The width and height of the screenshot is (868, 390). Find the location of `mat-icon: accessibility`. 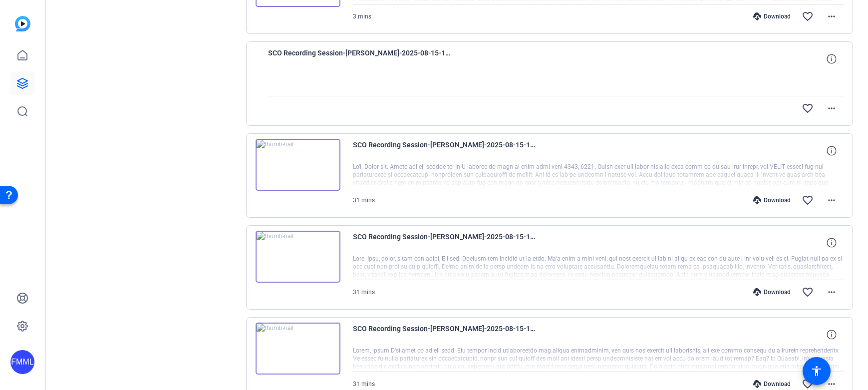

mat-icon: accessibility is located at coordinates (816, 371).